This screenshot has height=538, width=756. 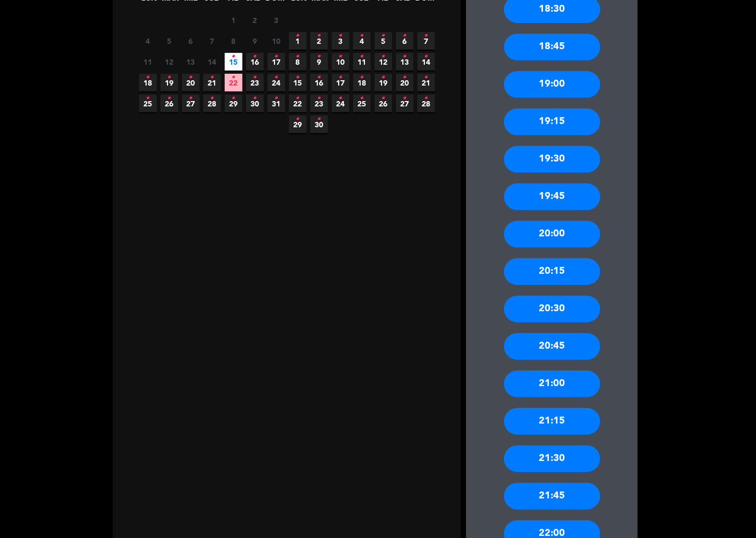 I want to click on span: 24, so click(x=340, y=103).